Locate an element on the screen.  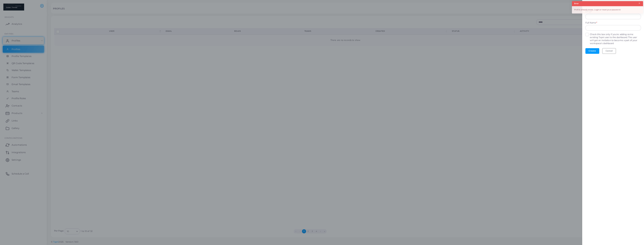
div: Profile already exists. Login or reset your password is located at coordinates (608, 10).